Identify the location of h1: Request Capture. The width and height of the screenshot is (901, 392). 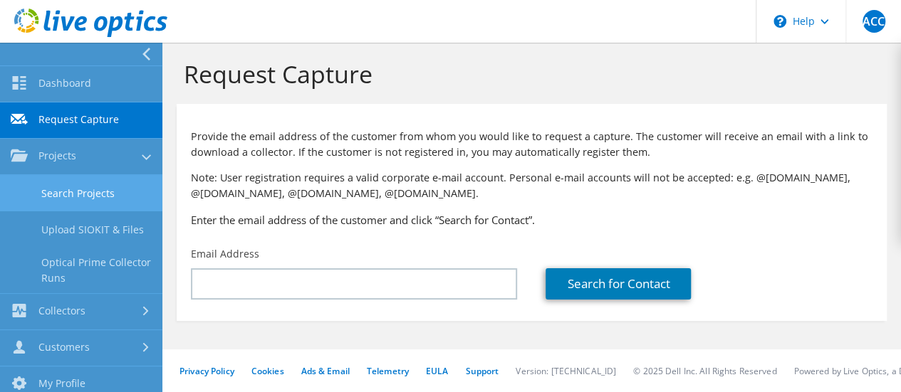
(528, 74).